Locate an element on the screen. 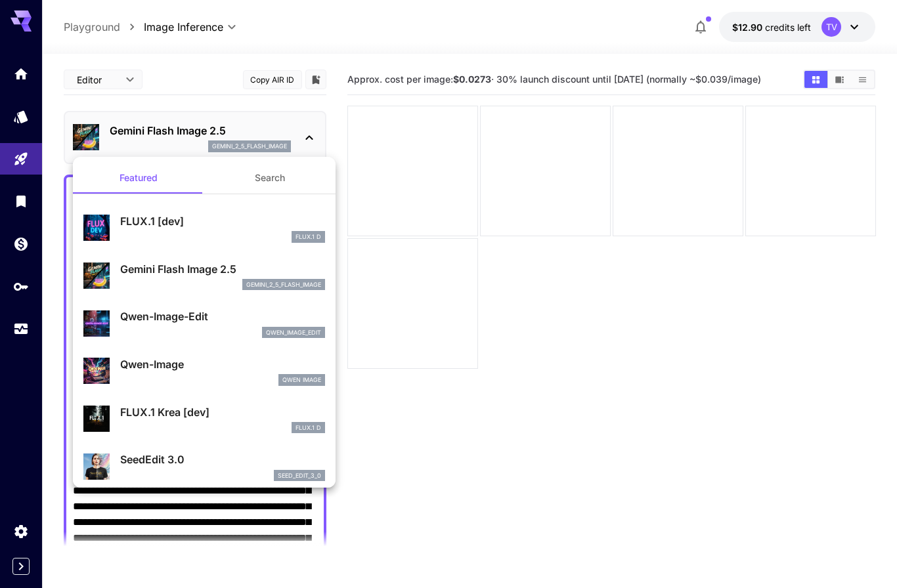 This screenshot has height=588, width=897. div: Gemini Flash Image 2.5gemini_2_5_flash_image is located at coordinates (204, 276).